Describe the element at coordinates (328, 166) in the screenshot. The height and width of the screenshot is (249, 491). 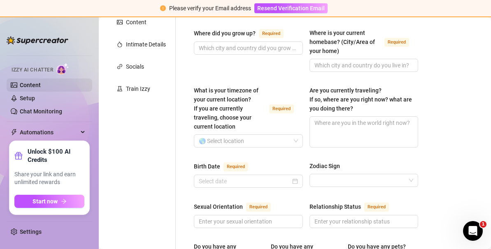
I see `label: Zodiac Sign` at that location.